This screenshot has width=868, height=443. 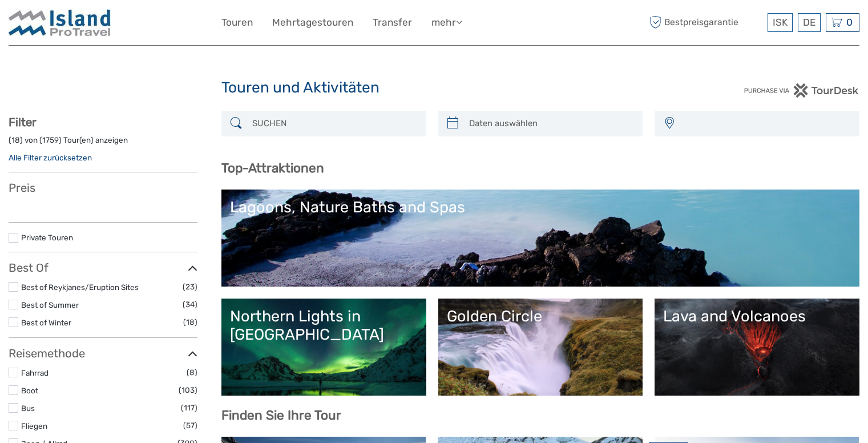 I want to click on div: Lagoons, Nature Baths and Spas, so click(x=540, y=207).